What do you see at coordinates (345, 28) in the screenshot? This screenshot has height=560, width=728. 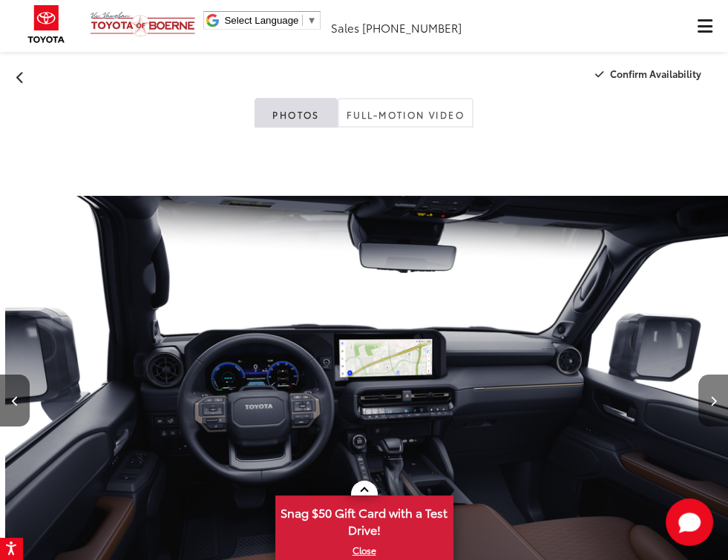 I see `span: Sales` at bounding box center [345, 28].